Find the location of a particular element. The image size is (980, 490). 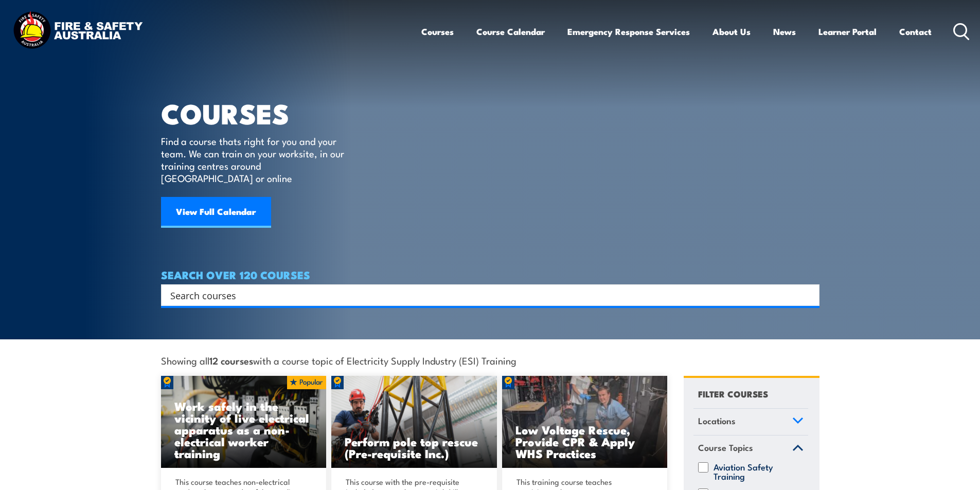

span: Course Topics is located at coordinates (725, 447).